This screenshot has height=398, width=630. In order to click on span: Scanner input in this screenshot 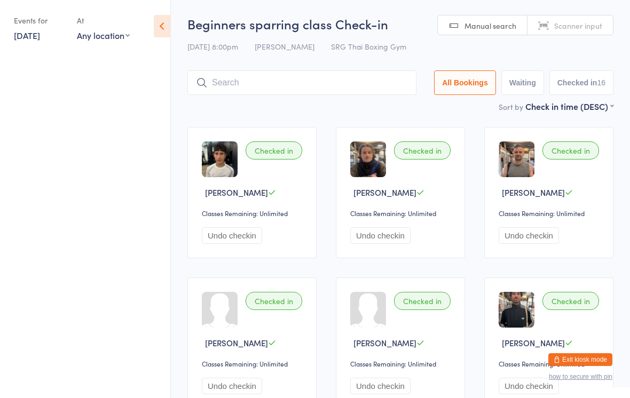, I will do `click(578, 26)`.